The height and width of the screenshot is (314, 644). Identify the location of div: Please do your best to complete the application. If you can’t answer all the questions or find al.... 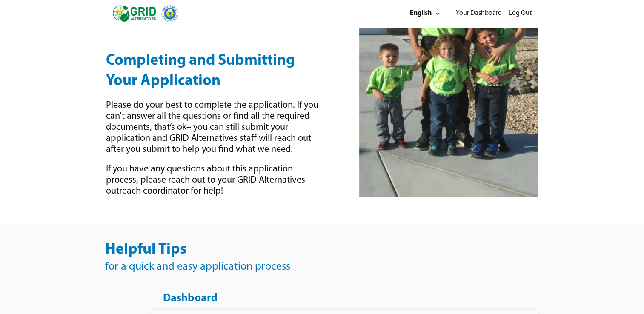
(215, 128).